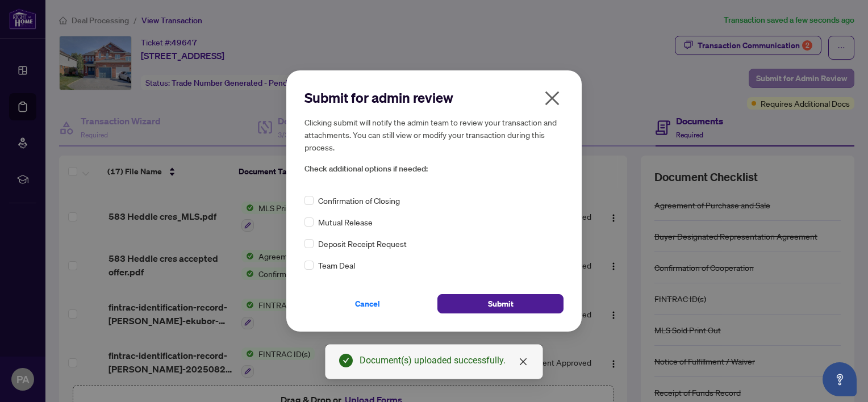 The height and width of the screenshot is (402, 868). Describe the element at coordinates (362, 244) in the screenshot. I see `span: Deposit Receipt Request` at that location.